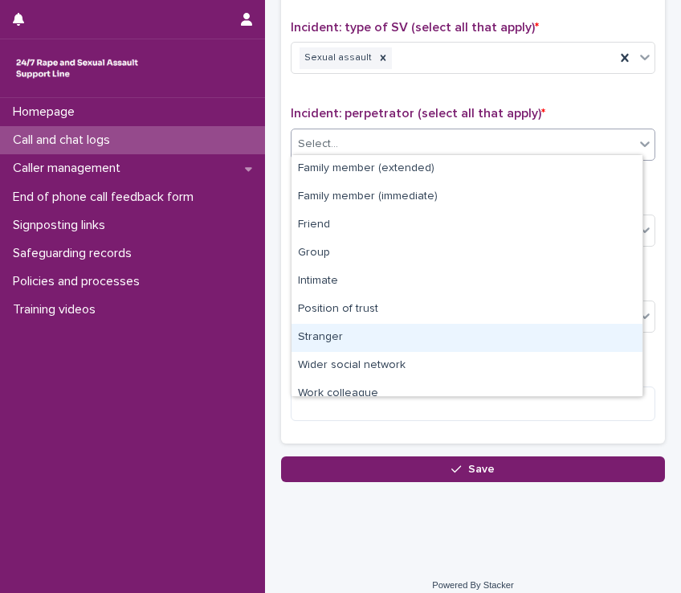  What do you see at coordinates (467, 309) in the screenshot?
I see `div: Position of trust` at bounding box center [467, 309].